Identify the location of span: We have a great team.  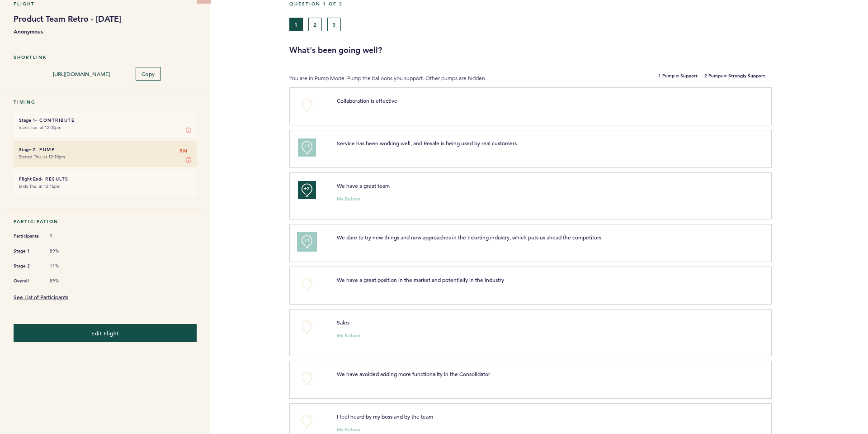
(363, 186).